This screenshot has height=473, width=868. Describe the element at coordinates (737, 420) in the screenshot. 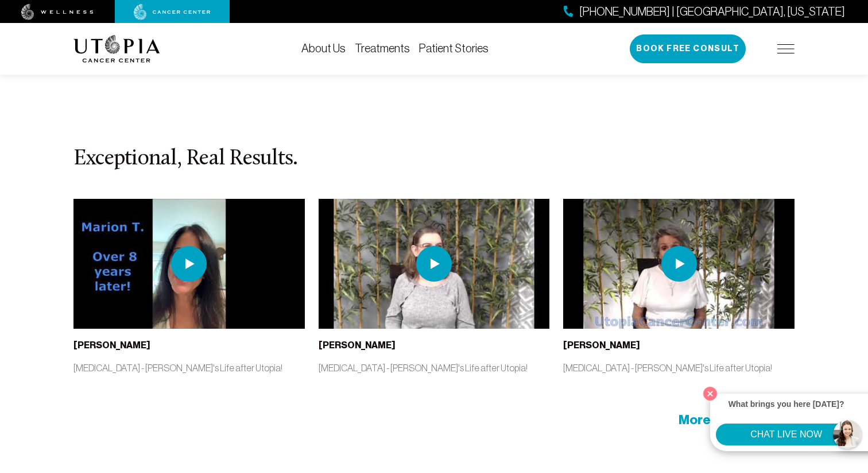

I see `a: More Stories` at that location.